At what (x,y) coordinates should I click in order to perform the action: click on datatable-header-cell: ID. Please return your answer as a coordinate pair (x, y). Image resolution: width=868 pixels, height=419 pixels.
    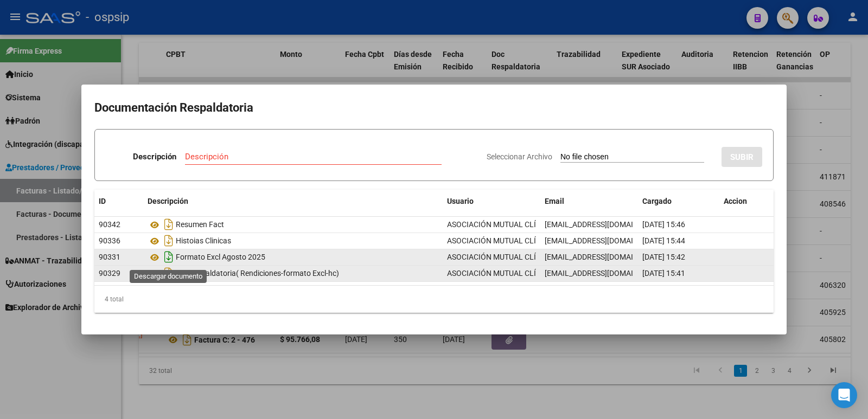
    Looking at the image, I should click on (118, 201).